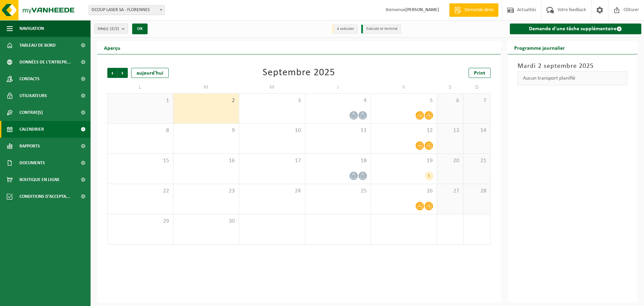 The height and width of the screenshot is (306, 644). Describe the element at coordinates (338, 131) in the screenshot. I see `span: 11` at that location.